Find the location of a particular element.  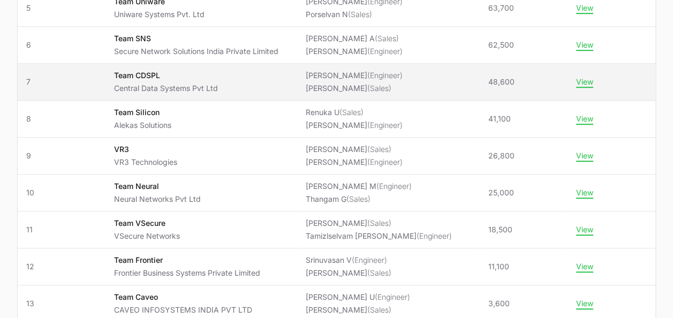

span: 5 is located at coordinates (62, 8).